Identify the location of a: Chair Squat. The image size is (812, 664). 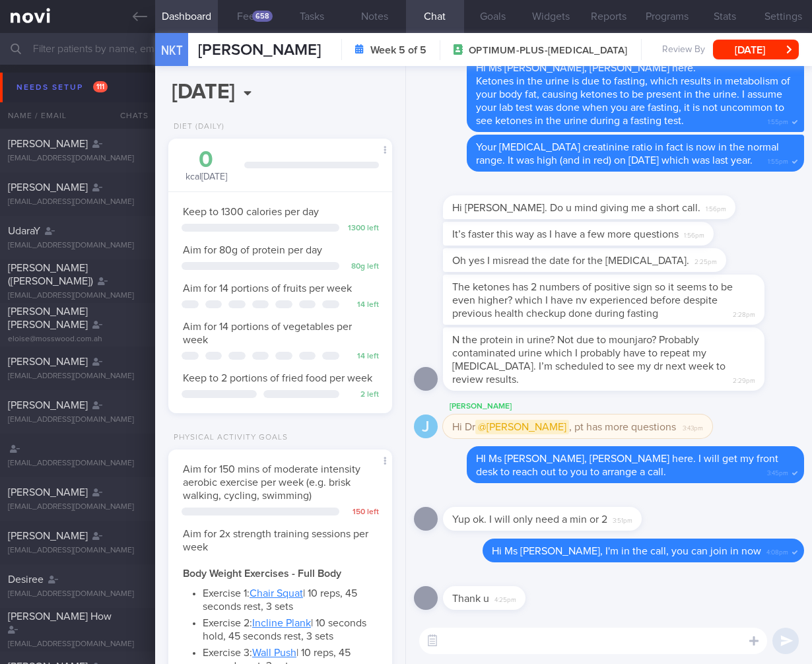
(276, 593).